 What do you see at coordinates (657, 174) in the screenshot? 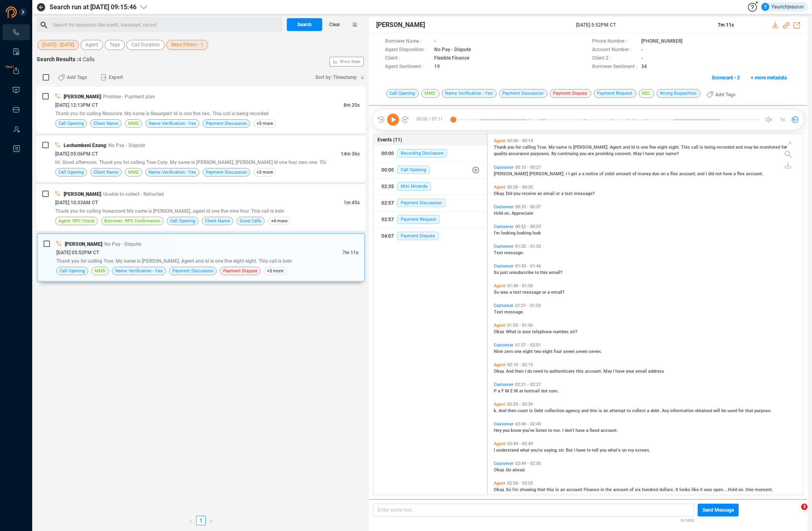
I see `span: due` at bounding box center [657, 174].